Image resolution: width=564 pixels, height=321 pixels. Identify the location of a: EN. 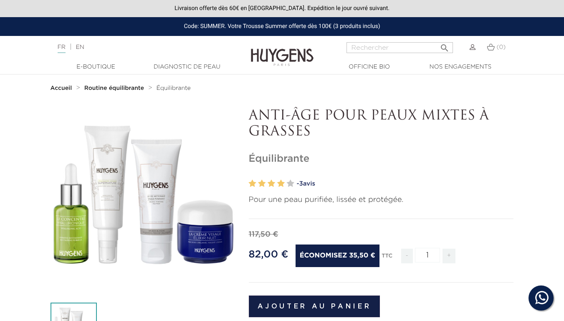
(80, 47).